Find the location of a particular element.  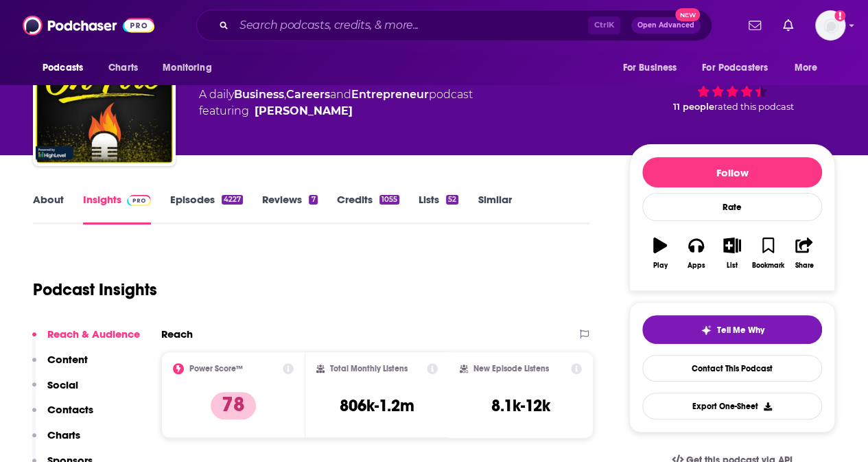

input: Search podcasts, credits, & more... is located at coordinates (411, 25).